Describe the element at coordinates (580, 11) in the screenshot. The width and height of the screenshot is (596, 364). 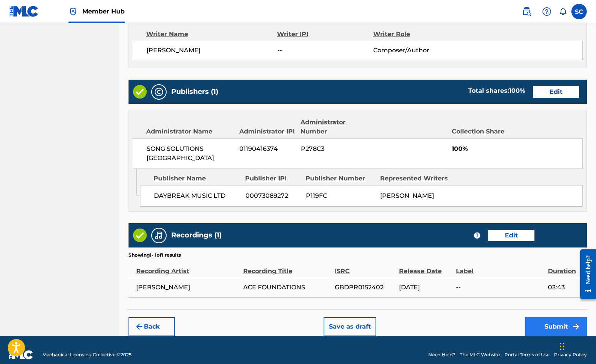
I see `div: User Menu` at that location.